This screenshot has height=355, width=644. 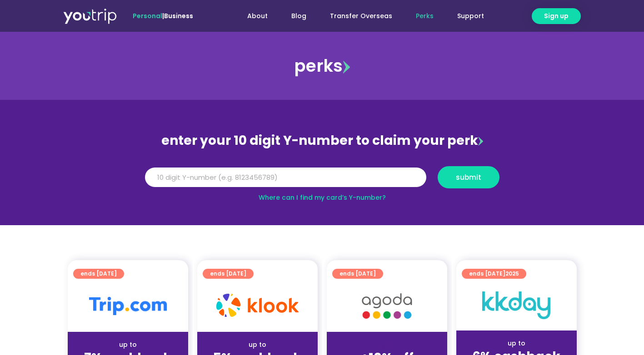 I want to click on span: 2025, so click(x=512, y=273).